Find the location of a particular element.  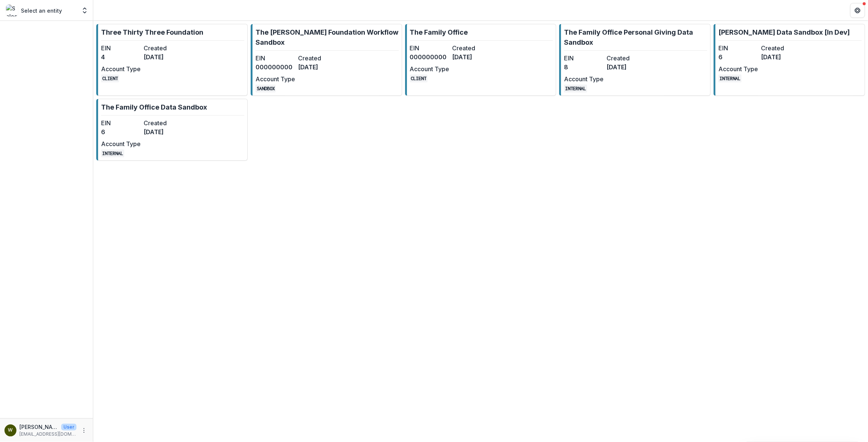

p: The Family Office Data Sandbox is located at coordinates (154, 107).